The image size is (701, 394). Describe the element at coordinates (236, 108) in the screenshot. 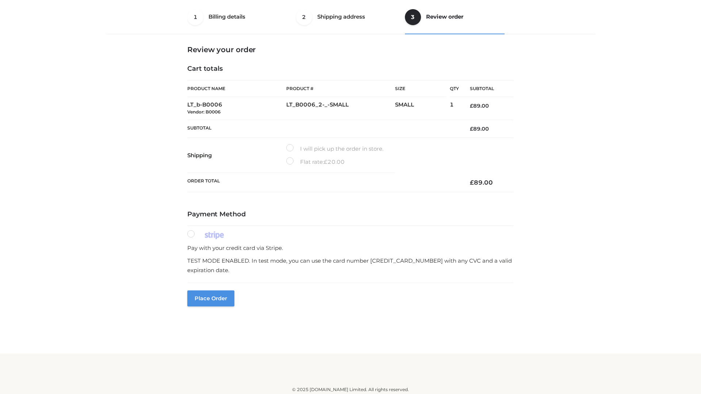

I see `td: LT_b-B0006` at that location.